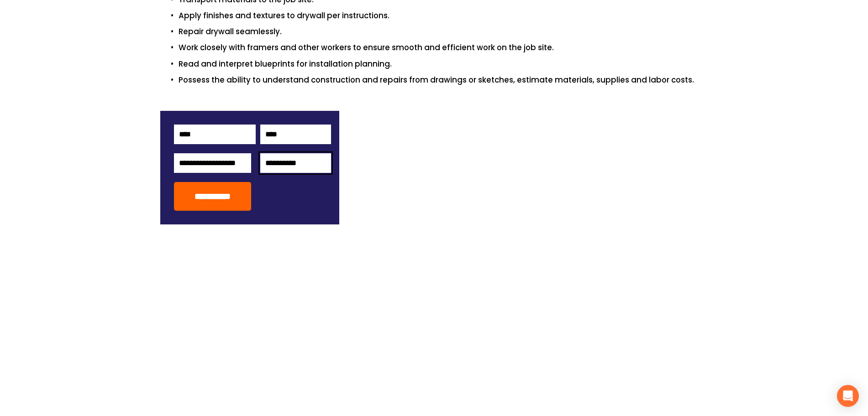 Image resolution: width=868 pixels, height=416 pixels. I want to click on p: Possess the ability to understand construction and repairs from drawings or sketches, estimate ma..., so click(443, 80).